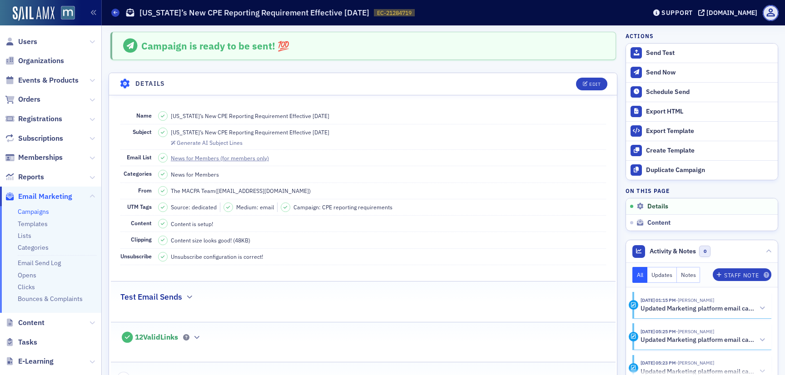  Describe the element at coordinates (34, 14) in the screenshot. I see `a: SailAMX` at that location.